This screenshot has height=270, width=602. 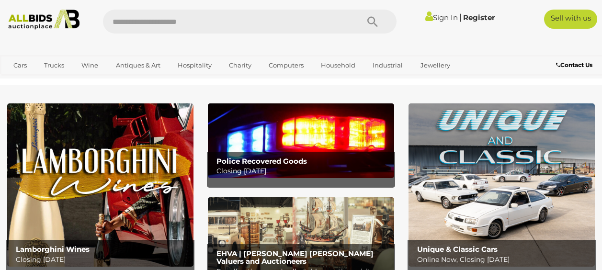 What do you see at coordinates (194, 65) in the screenshot?
I see `a: Hospitality` at bounding box center [194, 65].